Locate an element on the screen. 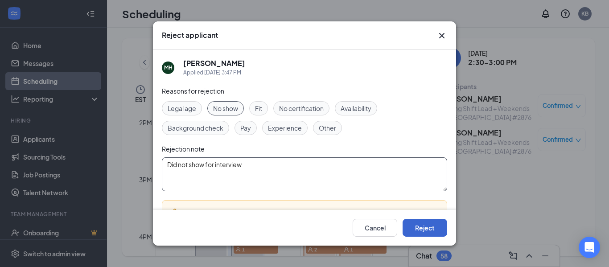 Image resolution: width=609 pixels, height=267 pixels. svg: Cross is located at coordinates (442, 36).